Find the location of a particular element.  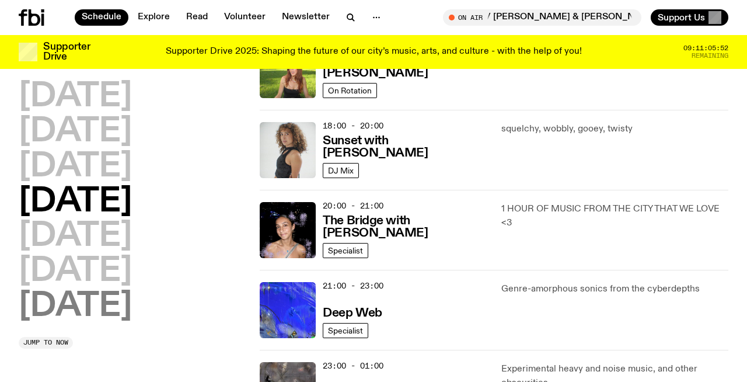

a: On Rotation is located at coordinates (350, 91).